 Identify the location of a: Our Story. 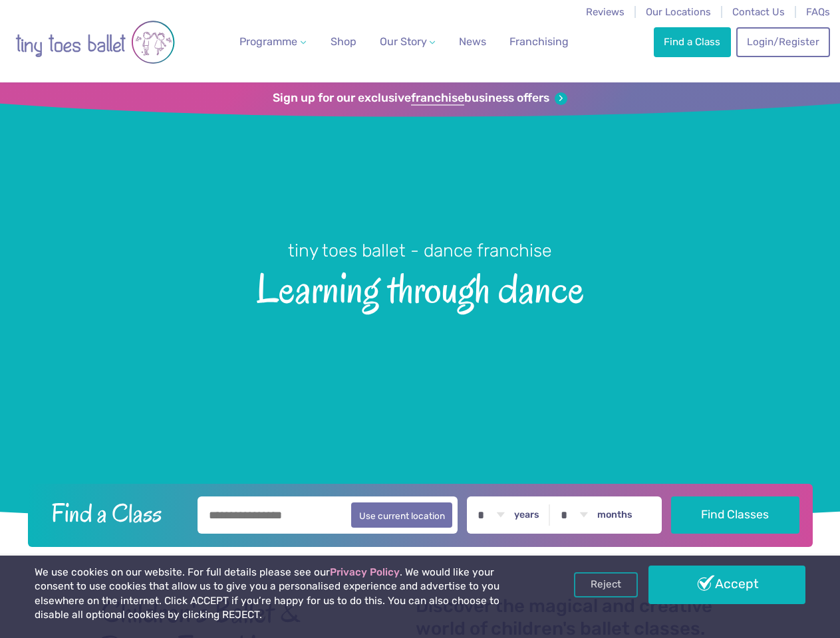
(407, 42).